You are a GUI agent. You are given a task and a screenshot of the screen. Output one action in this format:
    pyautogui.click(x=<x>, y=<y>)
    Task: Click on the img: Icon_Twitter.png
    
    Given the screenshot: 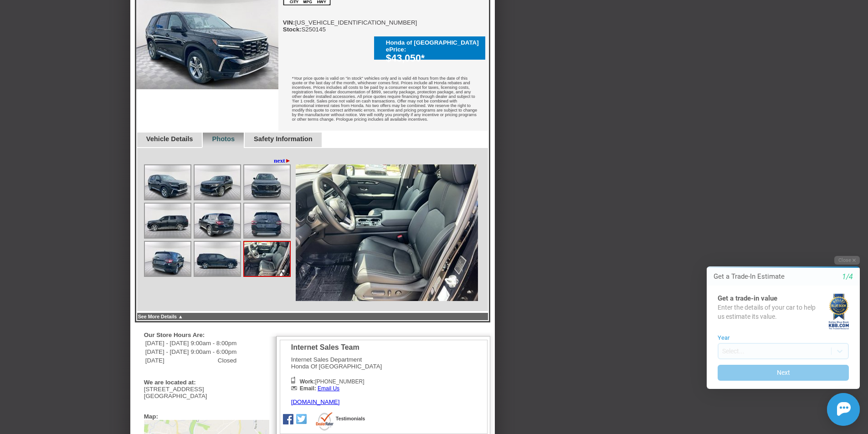 What is the action you would take?
    pyautogui.click(x=301, y=419)
    